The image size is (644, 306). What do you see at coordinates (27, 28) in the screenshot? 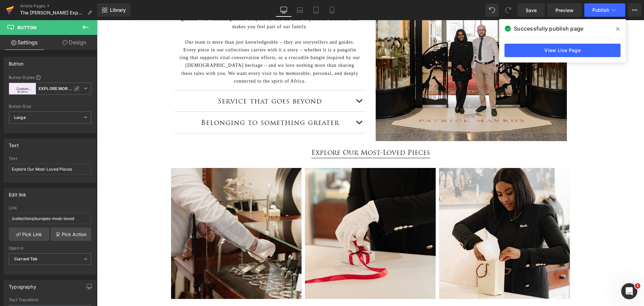
I see `span: Button` at bounding box center [27, 28].